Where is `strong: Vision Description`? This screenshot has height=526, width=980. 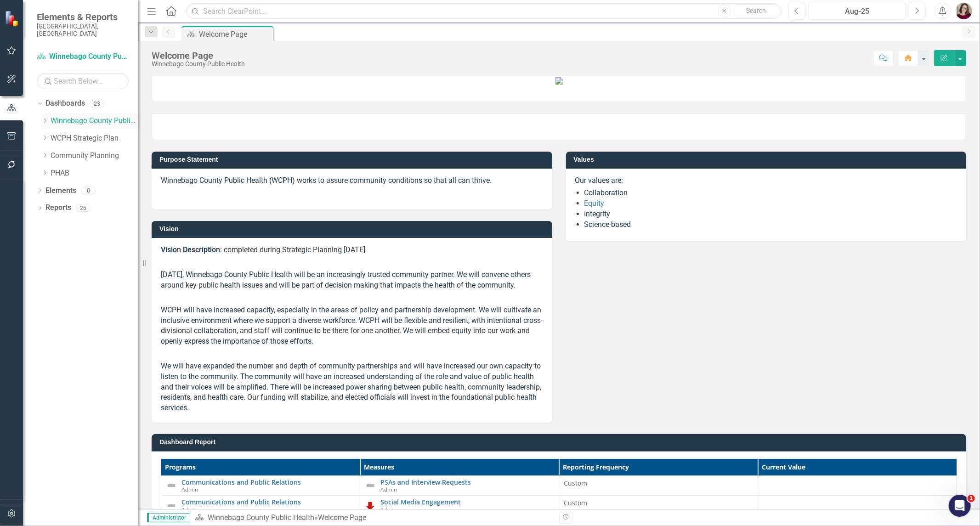
strong: Vision Description is located at coordinates (190, 249).